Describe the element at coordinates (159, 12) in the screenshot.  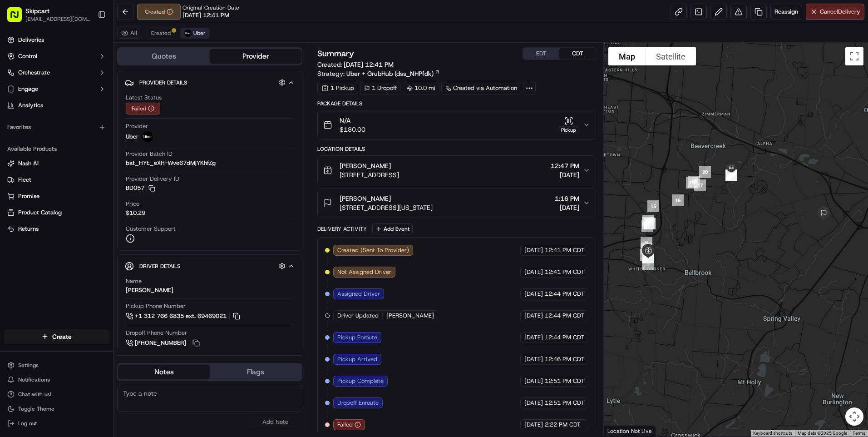
I see `div: Created` at that location.